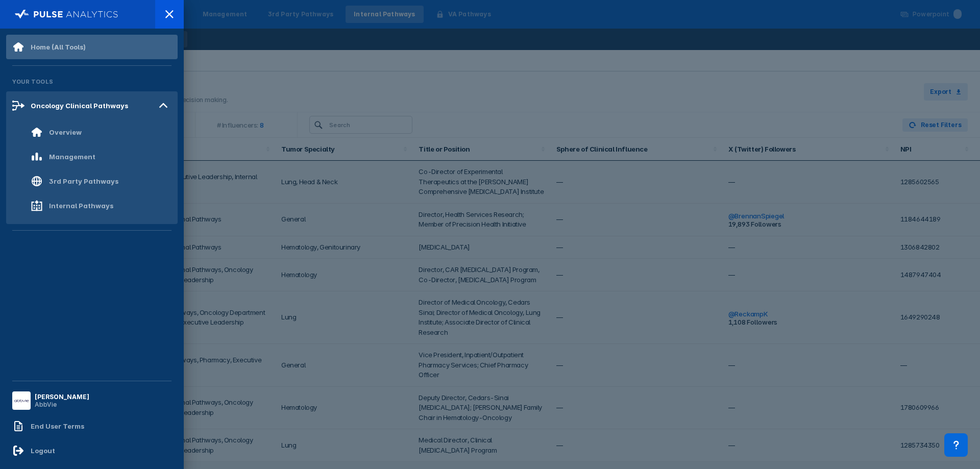  Describe the element at coordinates (92, 81) in the screenshot. I see `div: Your Tools` at that location.